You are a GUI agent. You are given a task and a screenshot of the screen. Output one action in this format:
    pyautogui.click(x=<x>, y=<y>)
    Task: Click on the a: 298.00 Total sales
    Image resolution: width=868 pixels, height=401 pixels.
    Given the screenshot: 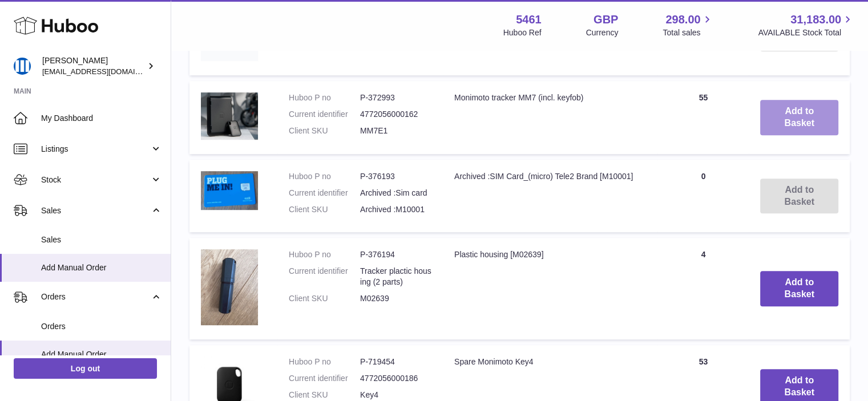 What is the action you would take?
    pyautogui.click(x=688, y=25)
    